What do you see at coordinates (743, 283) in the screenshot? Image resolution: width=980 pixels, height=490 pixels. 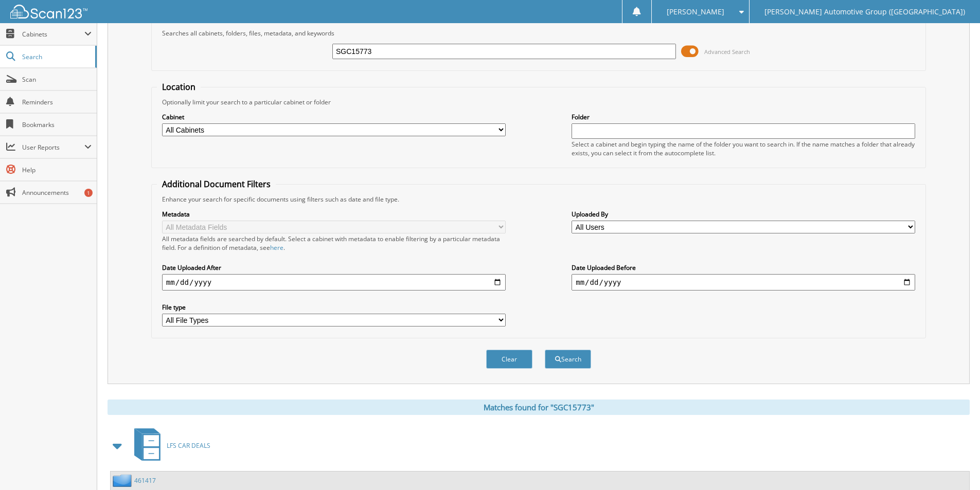 I see `input: end` at bounding box center [743, 283].